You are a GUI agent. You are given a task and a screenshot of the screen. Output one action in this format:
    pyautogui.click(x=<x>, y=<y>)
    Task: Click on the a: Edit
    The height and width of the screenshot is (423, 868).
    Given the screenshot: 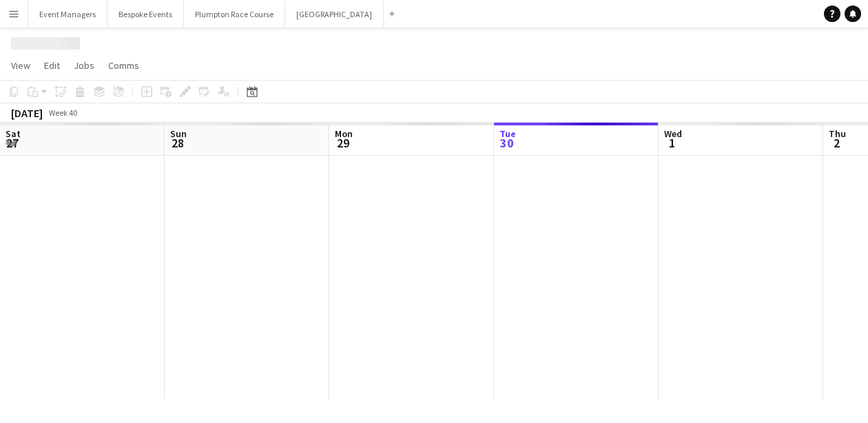 What is the action you would take?
    pyautogui.click(x=52, y=65)
    